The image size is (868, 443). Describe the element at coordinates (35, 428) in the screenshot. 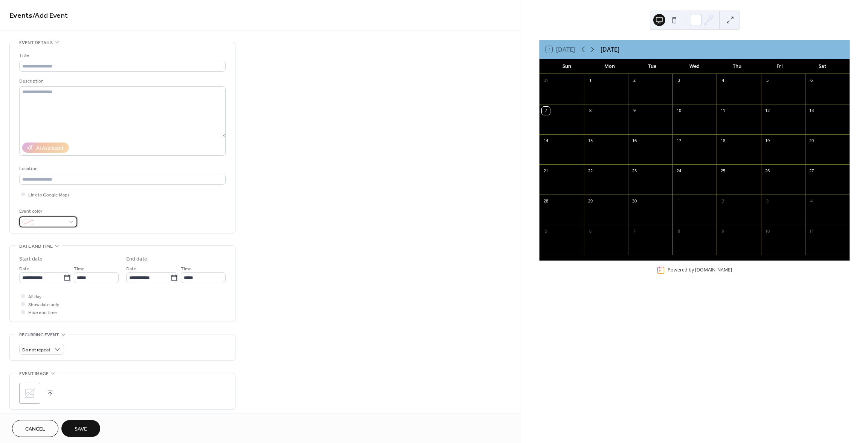

I see `a: Cancel` at that location.